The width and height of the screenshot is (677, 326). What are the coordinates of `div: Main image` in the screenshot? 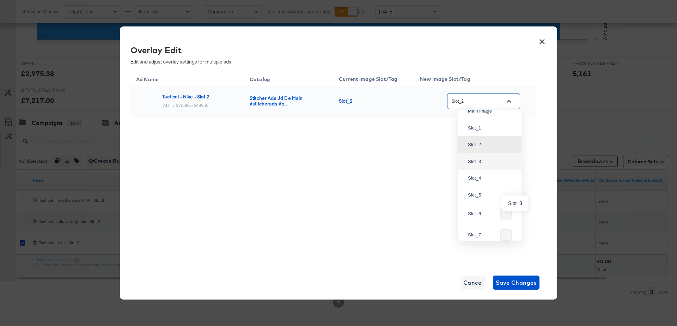 It's located at (488, 111).